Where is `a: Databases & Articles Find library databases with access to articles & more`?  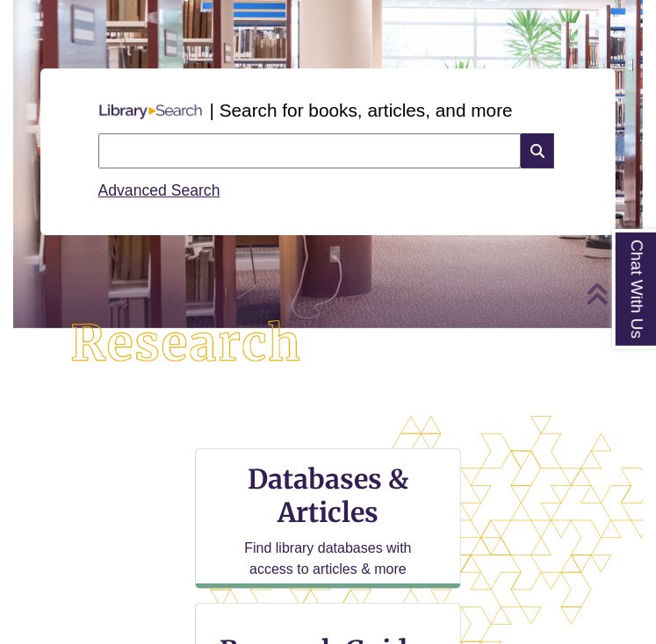
a: Databases & Articles Find library databases with access to articles & more is located at coordinates (328, 519).